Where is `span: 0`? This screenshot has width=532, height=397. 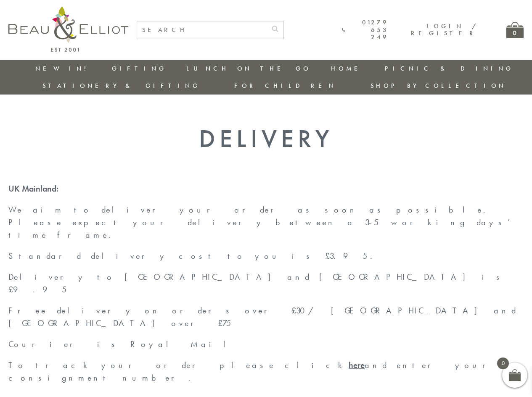 span: 0 is located at coordinates (503, 363).